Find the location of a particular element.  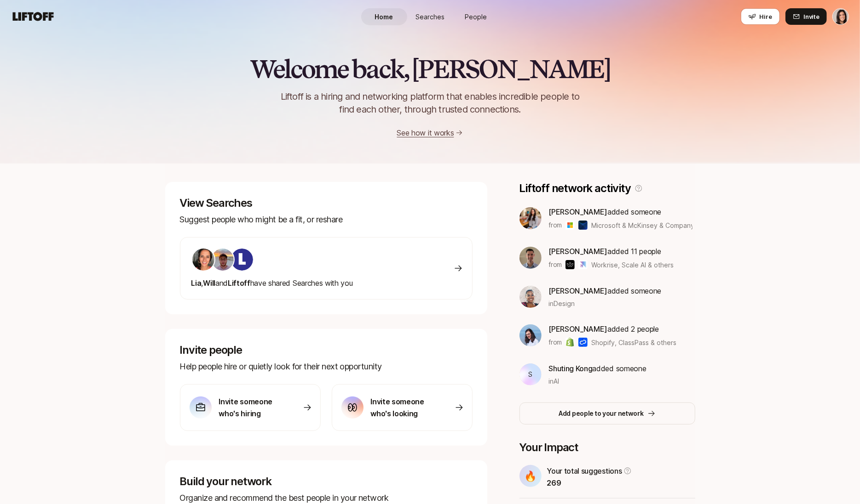

img: ACg8ocKIuO9-sklR2KvA8ZVJz4iZ_g9wtBiQREC3t8A94l4CTg=s160-c is located at coordinates (242, 259).